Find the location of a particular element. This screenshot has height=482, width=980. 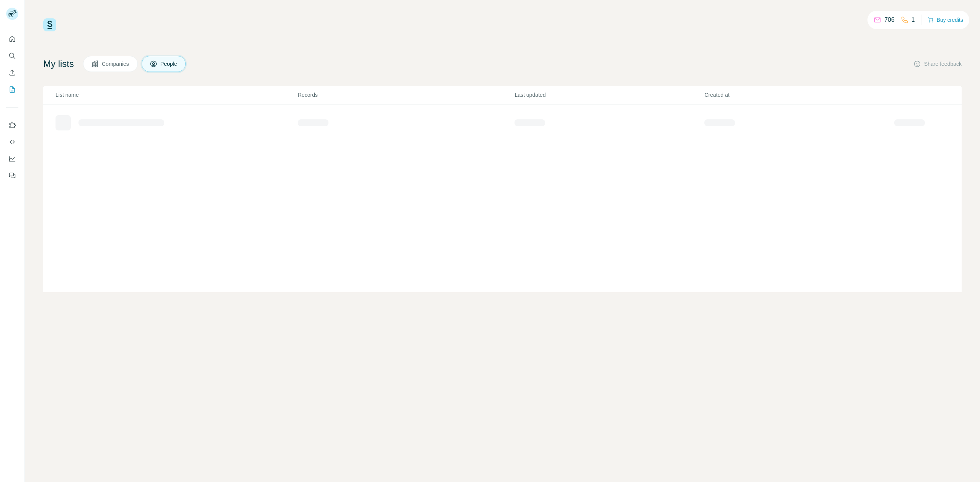

button: Buy credits is located at coordinates (946, 20).